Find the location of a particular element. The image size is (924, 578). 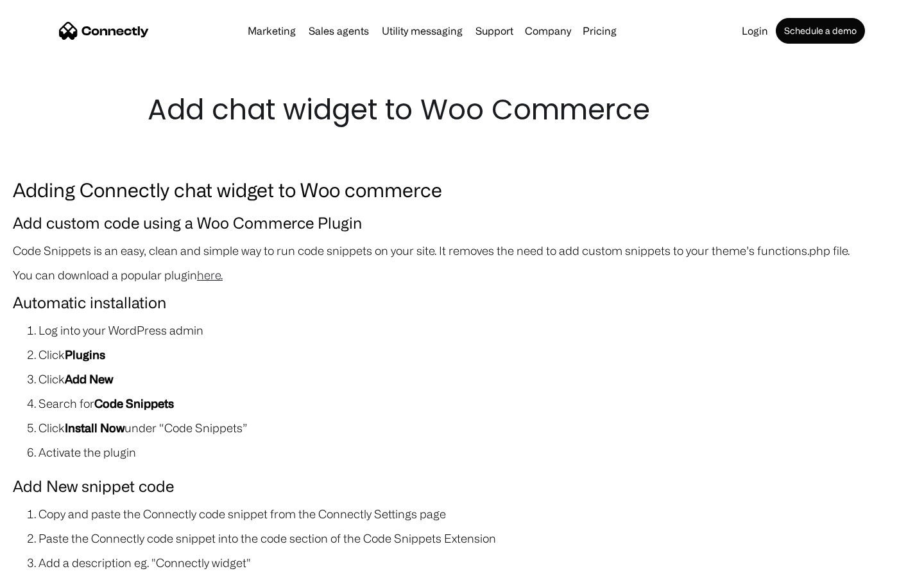

li: Click under “Code Snippets” is located at coordinates (475, 428).